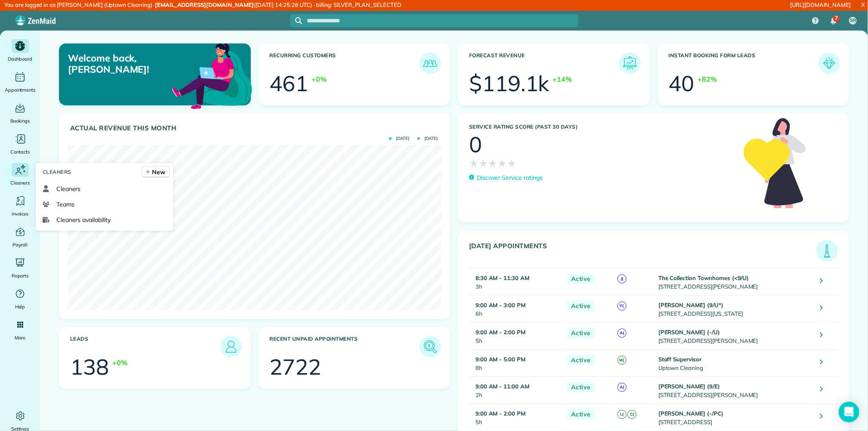 This screenshot has width=868, height=431. What do you see at coordinates (21, 90) in the screenshot?
I see `span: Appointments` at bounding box center [21, 90].